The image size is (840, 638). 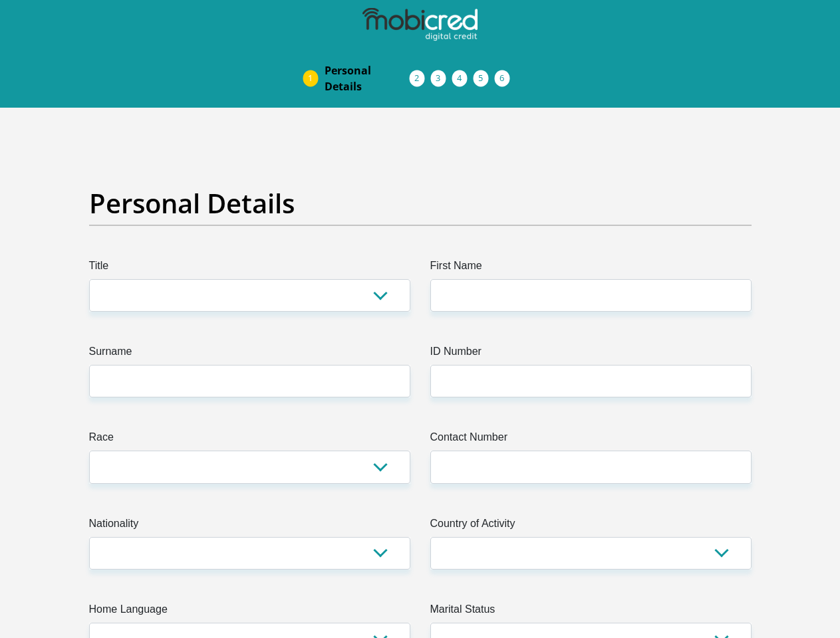 I want to click on label: Race, so click(x=249, y=440).